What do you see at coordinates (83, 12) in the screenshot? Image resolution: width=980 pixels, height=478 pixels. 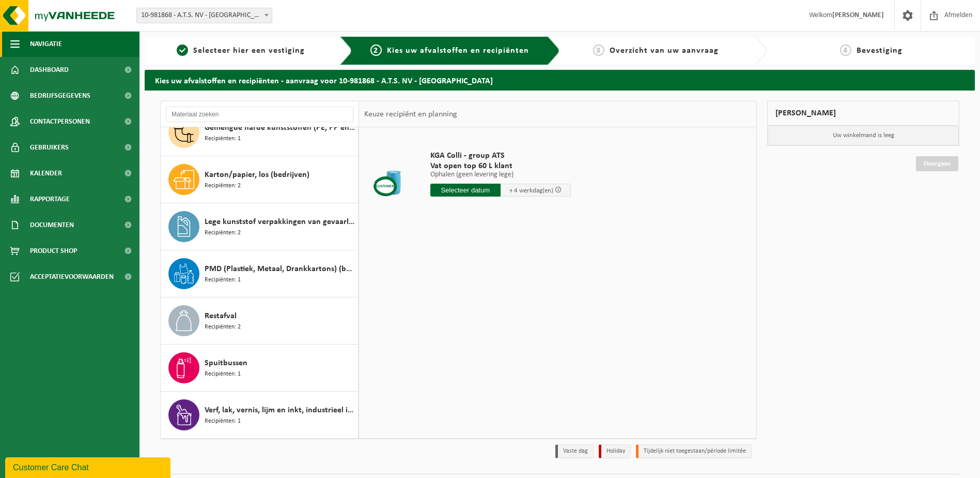 I see `div: Customer Care Chat` at bounding box center [83, 12].